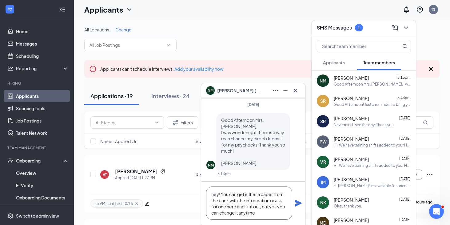  I want to click on a: Applicants, so click(42, 96).